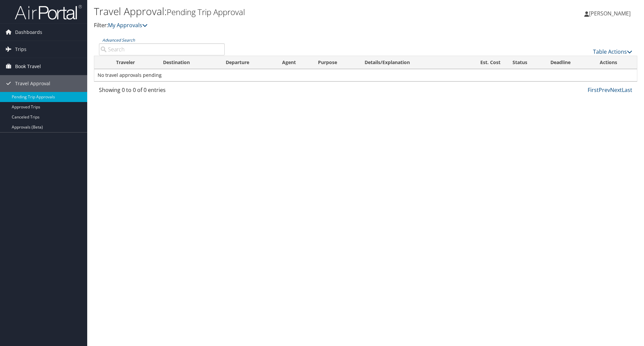 This screenshot has width=644, height=346. I want to click on th: Actions, so click(615, 62).